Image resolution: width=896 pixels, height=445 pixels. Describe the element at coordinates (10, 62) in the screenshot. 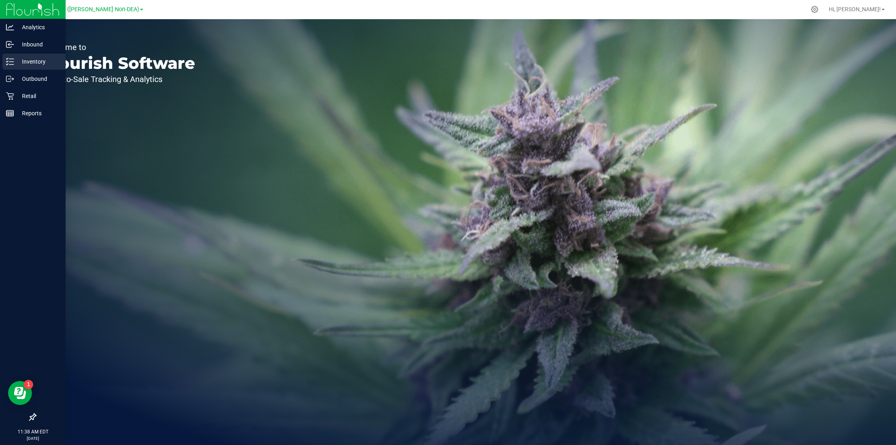

I see `inline-svg: Inventory` at that location.